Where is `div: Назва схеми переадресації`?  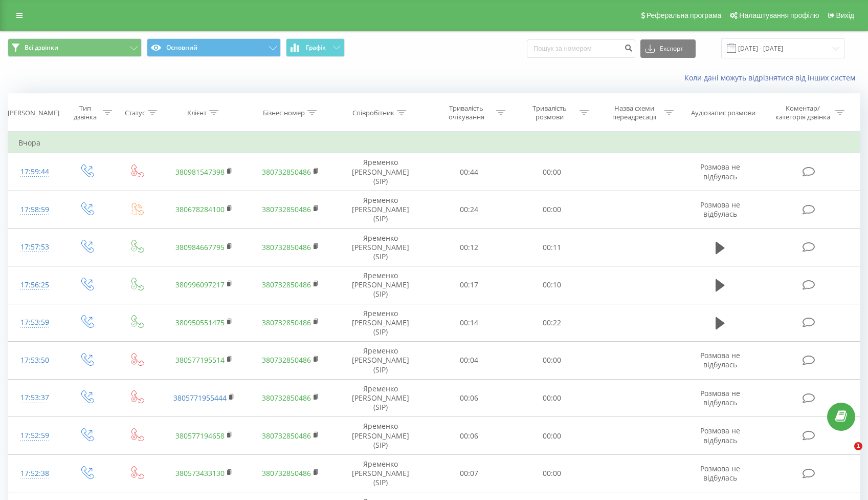
div: Назва схеми переадресації is located at coordinates (634, 112).